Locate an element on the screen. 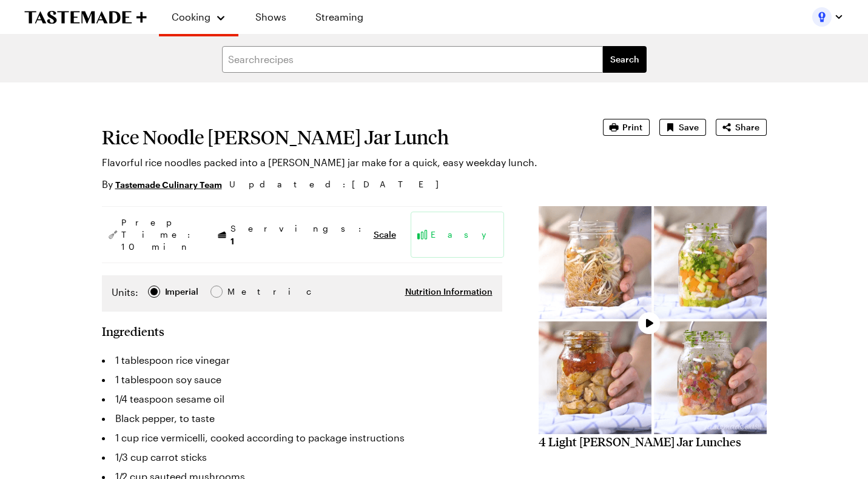 The width and height of the screenshot is (868, 479). button: Print is located at coordinates (626, 128).